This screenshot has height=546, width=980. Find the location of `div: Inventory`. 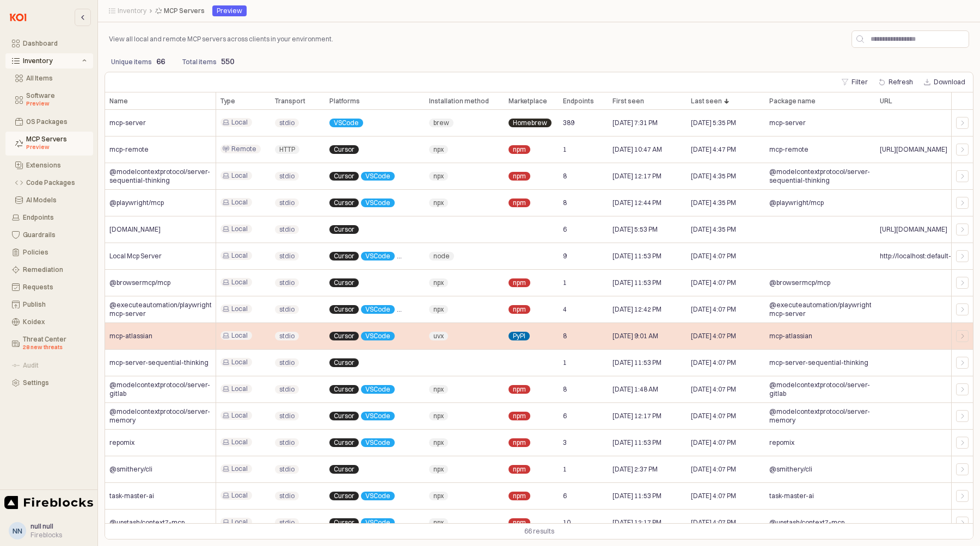

div: Inventory is located at coordinates (51, 61).